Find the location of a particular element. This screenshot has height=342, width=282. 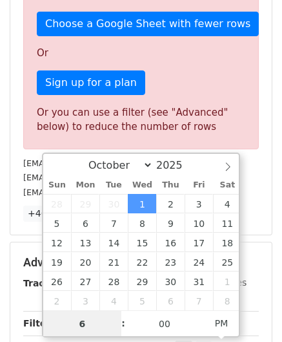

span: October 7, 2025 is located at coordinates (114, 223).